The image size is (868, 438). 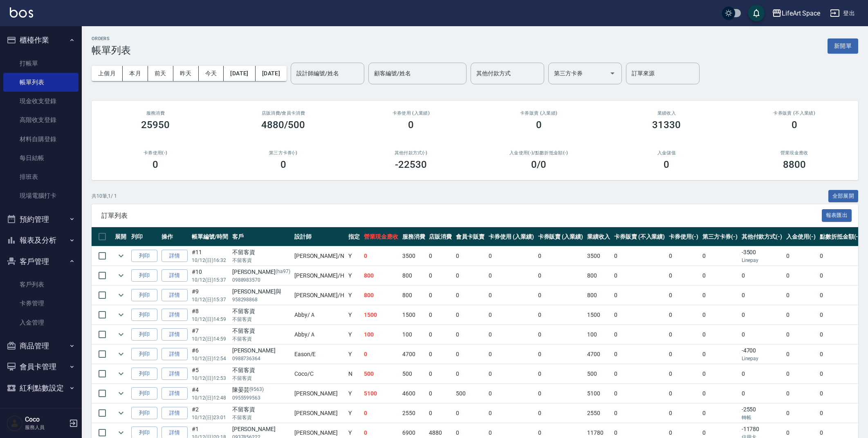 I want to click on p: 不留客資, so click(x=261, y=319).